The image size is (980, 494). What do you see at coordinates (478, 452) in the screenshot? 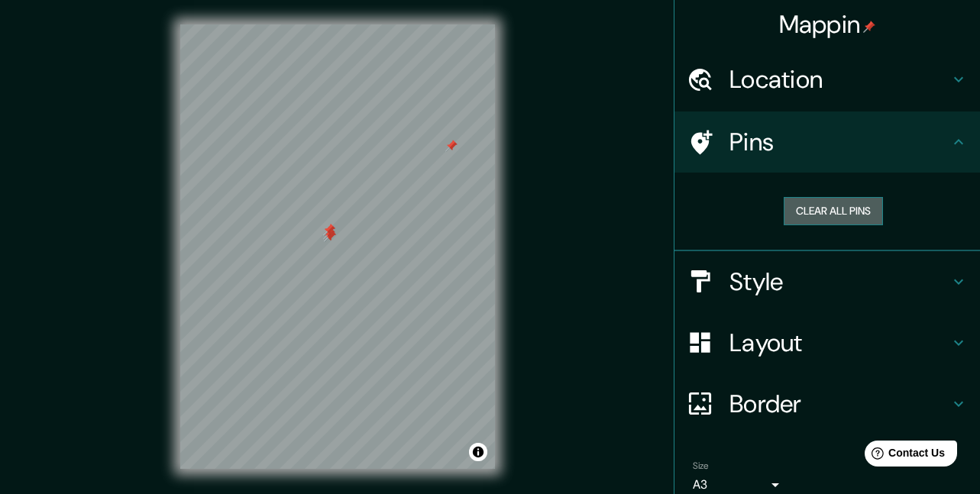
I see `button: Toggle attribution` at bounding box center [478, 452].